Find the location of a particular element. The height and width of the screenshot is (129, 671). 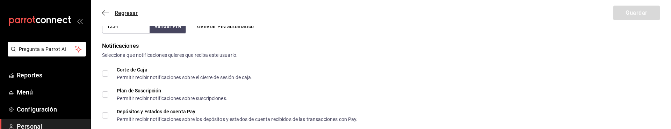

div: Permitir recibir notificaciones sobre suscripciones. is located at coordinates (172, 99).